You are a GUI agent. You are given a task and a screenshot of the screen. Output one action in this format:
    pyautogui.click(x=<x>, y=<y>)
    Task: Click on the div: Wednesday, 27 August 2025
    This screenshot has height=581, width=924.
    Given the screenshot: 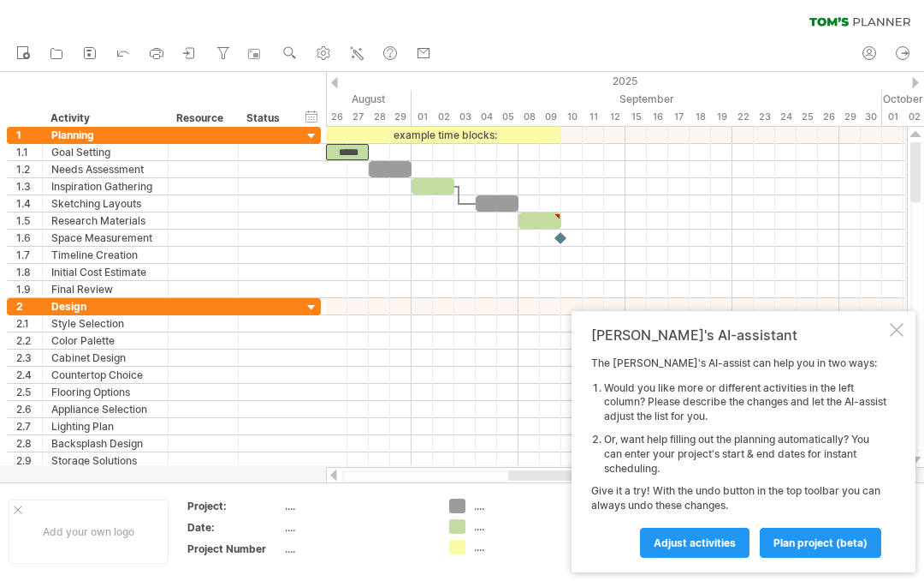 What is the action you would take?
    pyautogui.click(x=358, y=117)
    